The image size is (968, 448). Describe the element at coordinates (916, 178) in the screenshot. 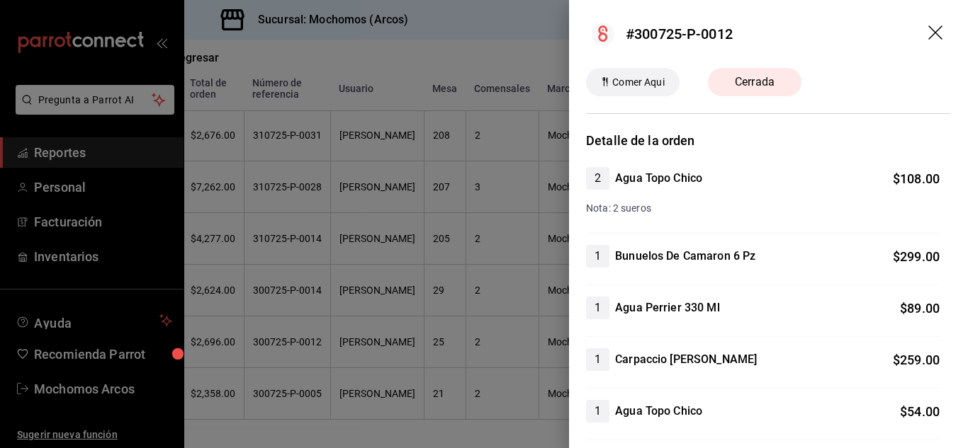

I see `span: $ 108.00` at that location.